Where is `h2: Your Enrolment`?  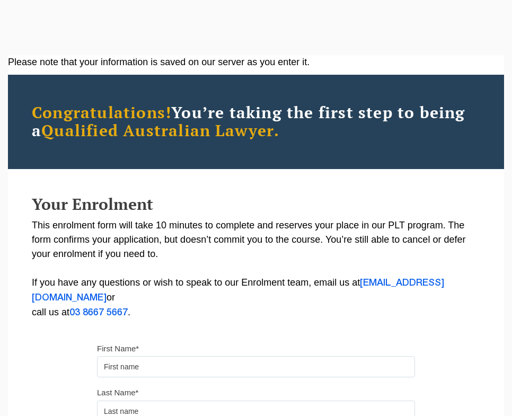
h2: Your Enrolment is located at coordinates (256, 204).